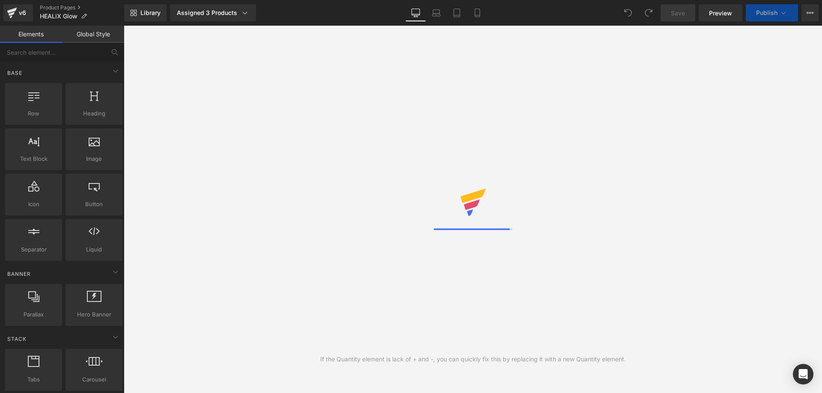 This screenshot has height=393, width=822. Describe the element at coordinates (772, 13) in the screenshot. I see `button: Publish` at that location.